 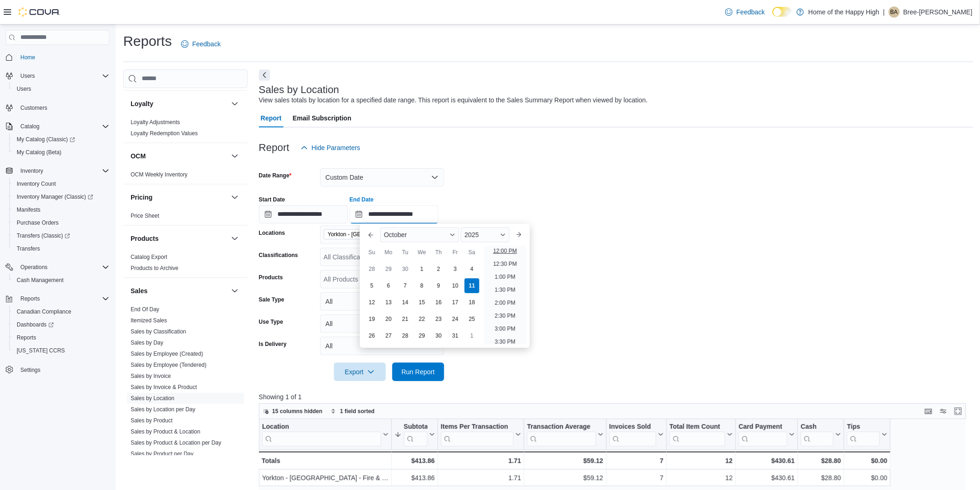 I want to click on span: Dashboards, so click(x=61, y=324).